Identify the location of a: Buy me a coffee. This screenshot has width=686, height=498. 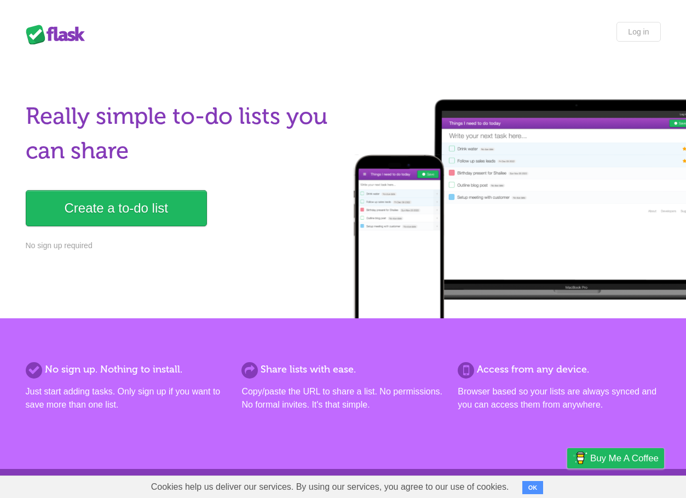
(615, 458).